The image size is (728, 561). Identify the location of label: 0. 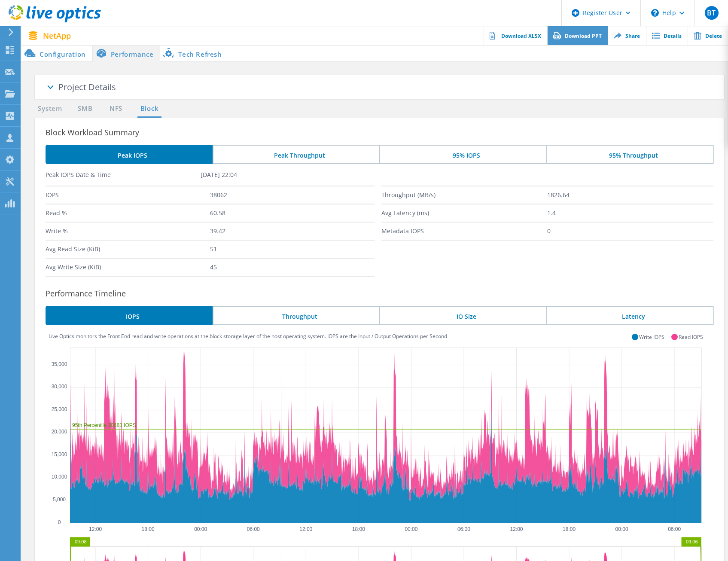
(630, 231).